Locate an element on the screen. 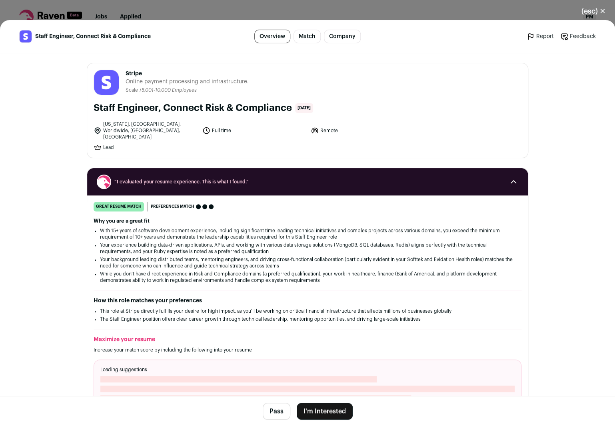  button: Close modal is located at coordinates (594, 11).